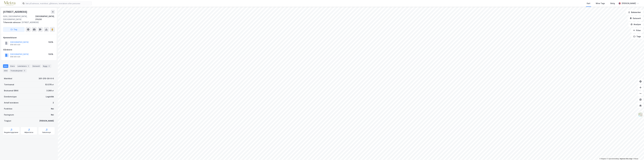  Describe the element at coordinates (12, 22) in the screenshot. I see `span: Tilhørende adresser:` at that location.